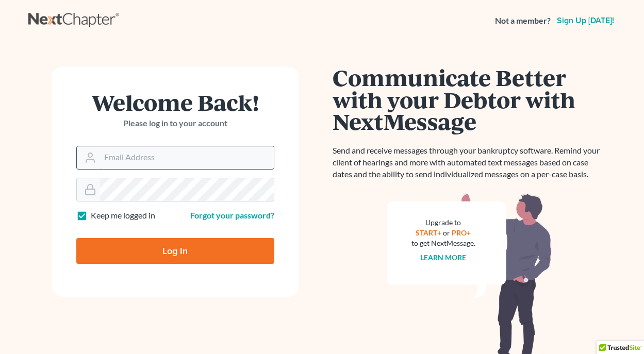 This screenshot has width=644, height=354. What do you see at coordinates (444, 243) in the screenshot?
I see `div: to get NextMessage.` at bounding box center [444, 243].